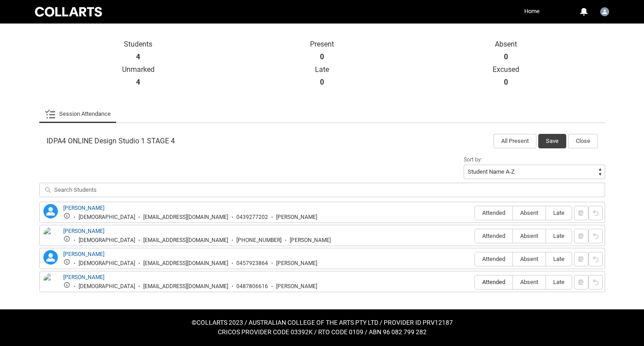 The image size is (644, 346). What do you see at coordinates (514, 141) in the screenshot?
I see `button: All Present` at bounding box center [514, 141].